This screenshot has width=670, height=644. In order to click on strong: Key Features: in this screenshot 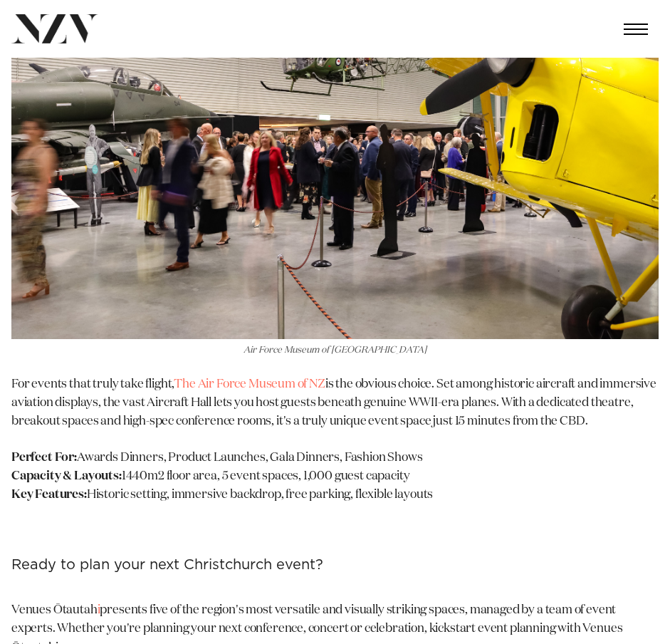, I will do `click(49, 495)`.